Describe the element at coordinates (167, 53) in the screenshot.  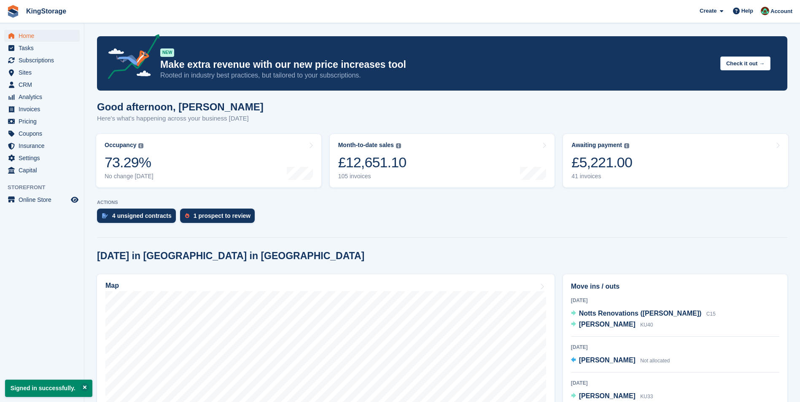
I see `div: NEW` at that location.